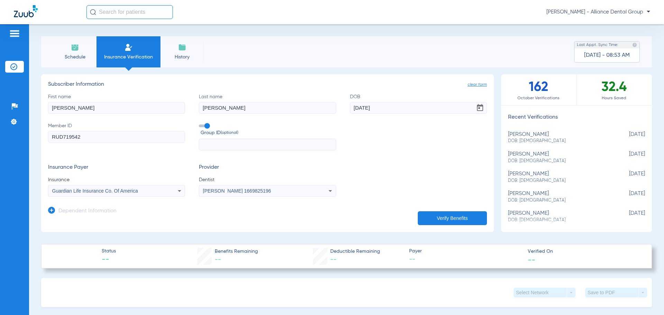  I want to click on img: History, so click(182, 47).